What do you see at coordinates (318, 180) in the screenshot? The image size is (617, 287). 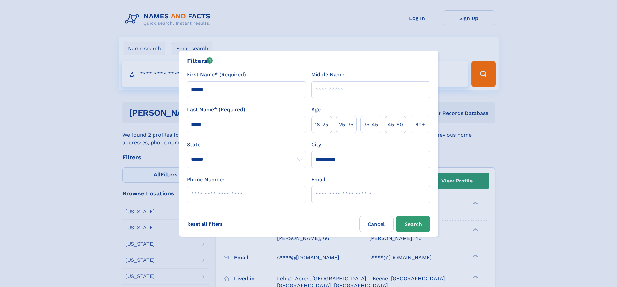 I see `label: Email` at bounding box center [318, 180].